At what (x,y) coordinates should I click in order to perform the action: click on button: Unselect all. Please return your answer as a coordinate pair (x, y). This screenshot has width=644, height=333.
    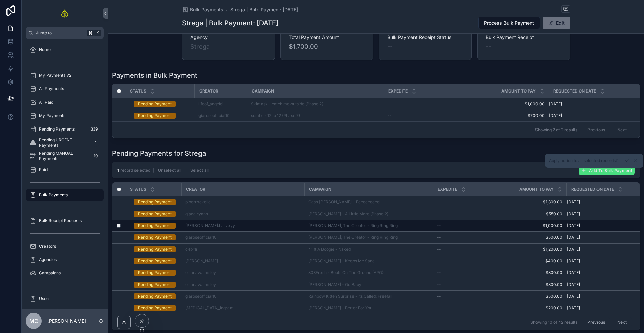
    Looking at the image, I should click on (170, 170).